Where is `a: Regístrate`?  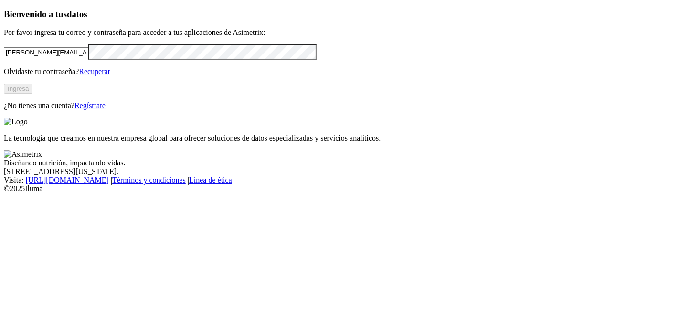
a: Regístrate is located at coordinates (90, 105).